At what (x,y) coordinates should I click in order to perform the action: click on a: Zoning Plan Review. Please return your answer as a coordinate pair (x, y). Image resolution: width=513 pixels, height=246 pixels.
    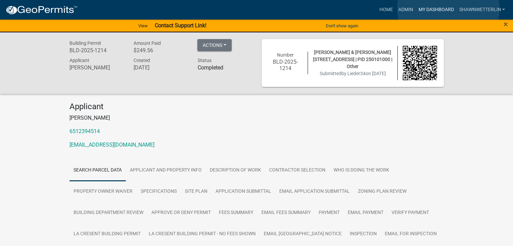
    Looking at the image, I should click on (382, 192).